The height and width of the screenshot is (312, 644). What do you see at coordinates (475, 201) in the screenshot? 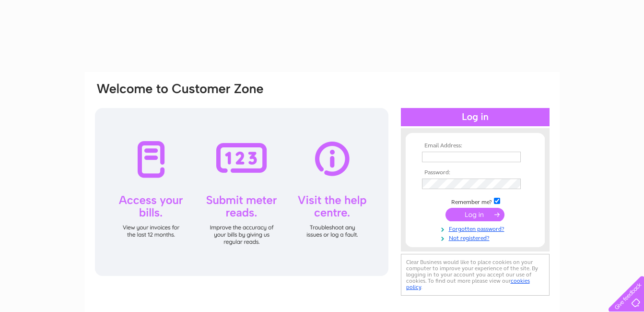
I see `td: Remember me?` at bounding box center [475, 201].